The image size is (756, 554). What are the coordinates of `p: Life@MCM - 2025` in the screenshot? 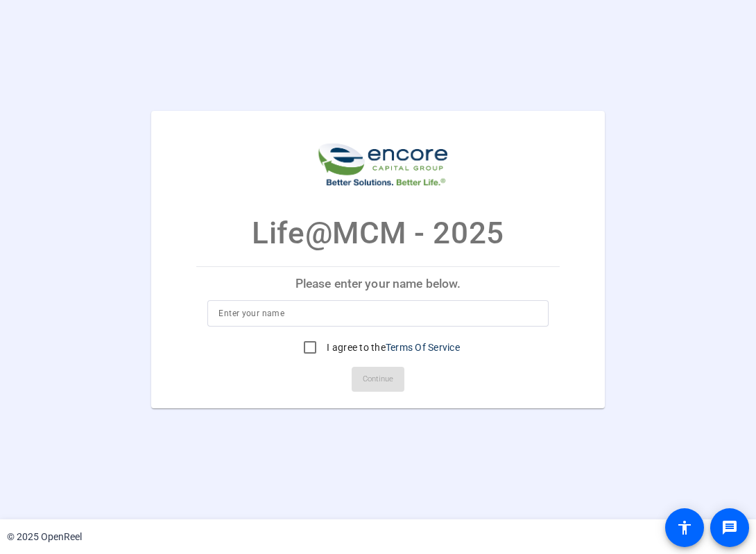 It's located at (377, 233).